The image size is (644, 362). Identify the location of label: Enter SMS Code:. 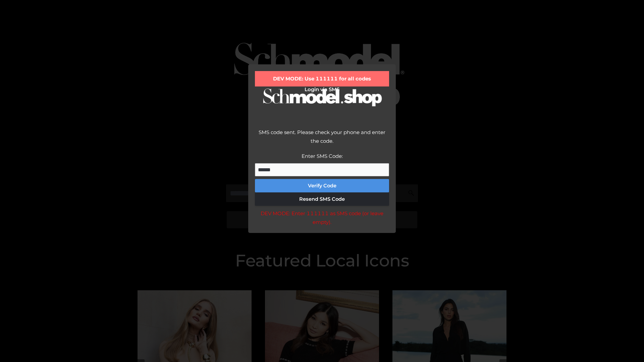
(322, 156).